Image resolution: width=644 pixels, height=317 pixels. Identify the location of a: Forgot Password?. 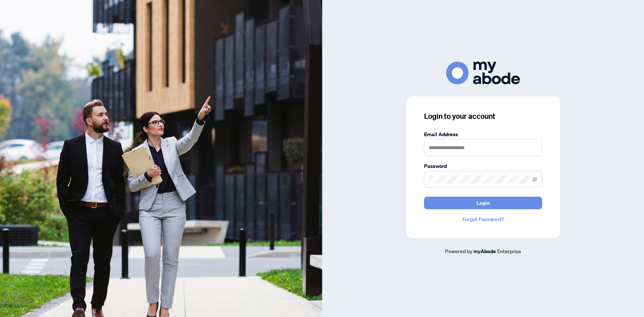
(483, 219).